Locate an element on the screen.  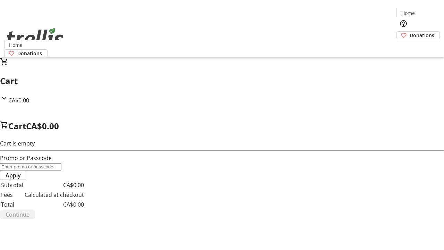
button: Cart is located at coordinates (403, 46).